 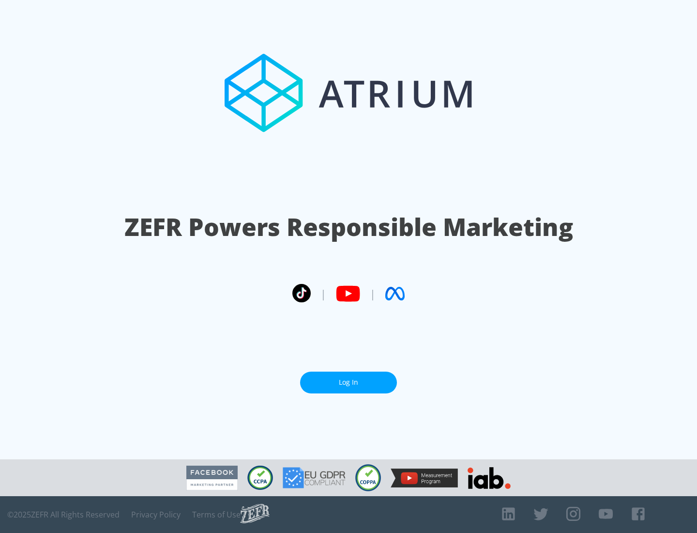 I want to click on img: IAB, so click(x=489, y=478).